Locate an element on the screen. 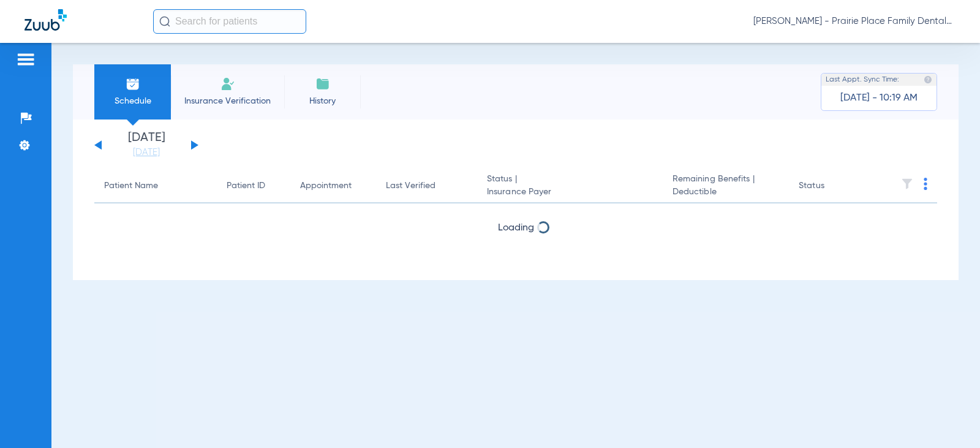 This screenshot has height=448, width=980. img: History is located at coordinates (323, 84).